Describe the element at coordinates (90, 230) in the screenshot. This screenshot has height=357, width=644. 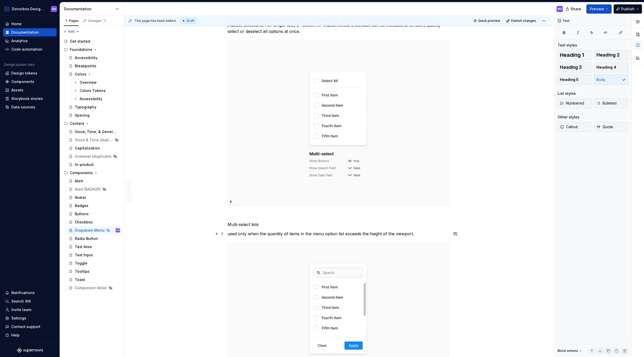
I see `div: Dropdown Menu` at that location.